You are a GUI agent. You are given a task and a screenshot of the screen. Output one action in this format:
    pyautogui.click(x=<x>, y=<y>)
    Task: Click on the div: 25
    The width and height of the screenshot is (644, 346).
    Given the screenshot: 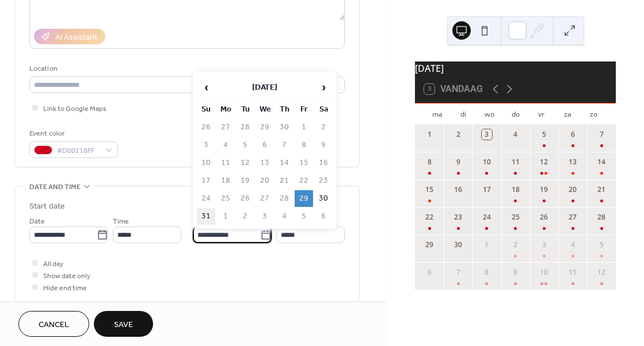 What is the action you would take?
    pyautogui.click(x=515, y=217)
    